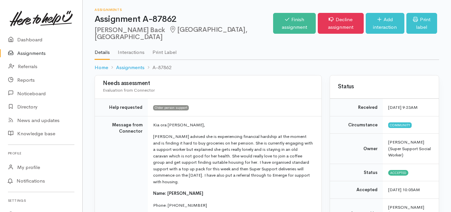 The width and height of the screenshot is (451, 212). What do you see at coordinates (421, 23) in the screenshot?
I see `a: Print label` at bounding box center [421, 23].